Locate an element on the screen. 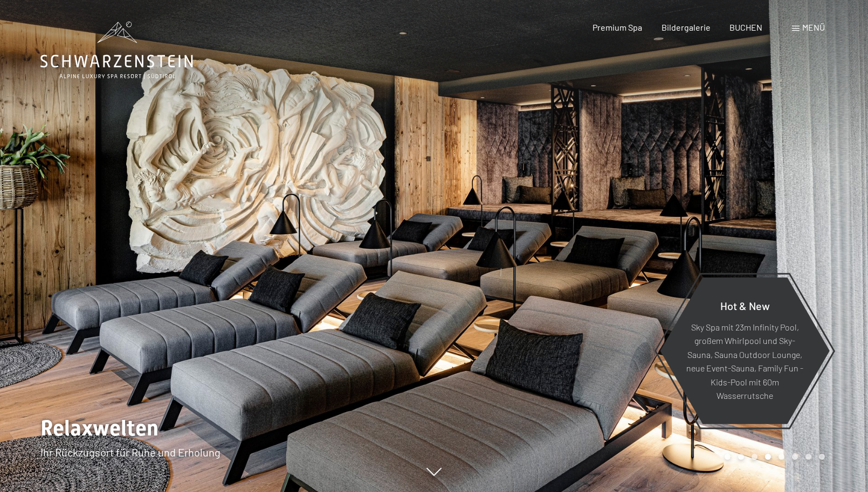 The image size is (868, 492). div: Carousel Page 3 is located at coordinates (754, 456).